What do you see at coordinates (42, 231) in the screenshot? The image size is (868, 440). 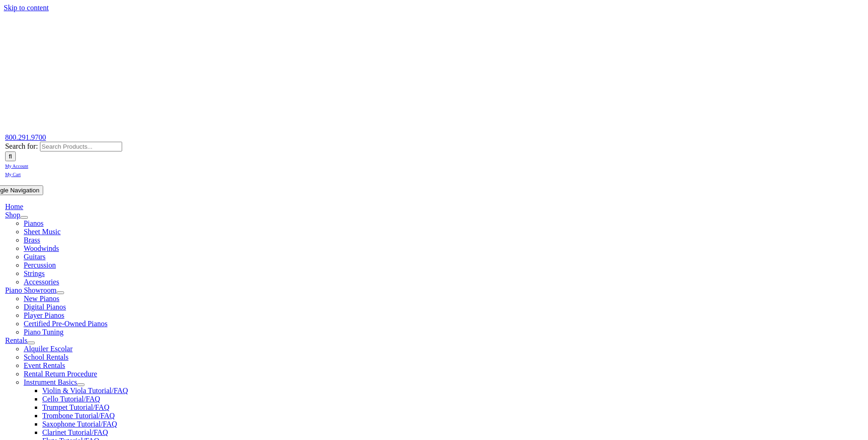 I see `a: Sheet Music` at bounding box center [42, 231].